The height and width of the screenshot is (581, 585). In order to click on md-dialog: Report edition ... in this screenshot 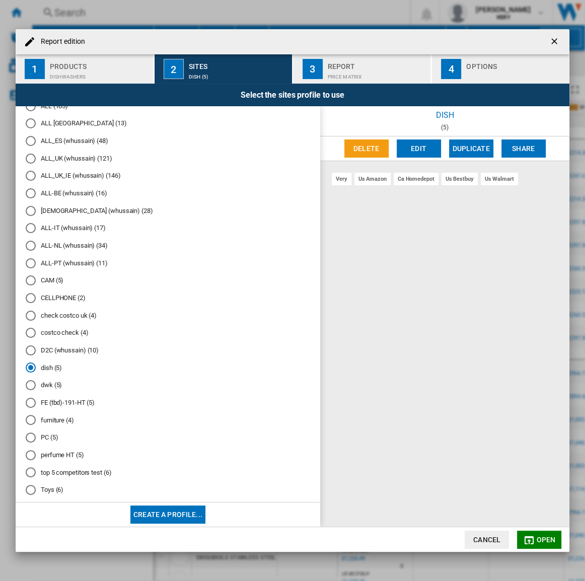, I will do `click(293, 291)`.